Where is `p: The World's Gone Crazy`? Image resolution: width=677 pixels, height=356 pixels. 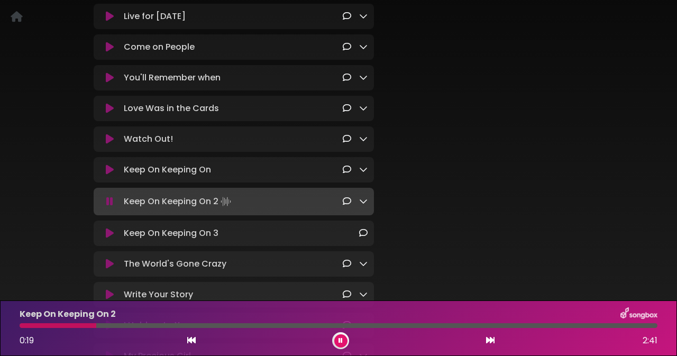
p: The World's Gone Crazy is located at coordinates (175, 264).